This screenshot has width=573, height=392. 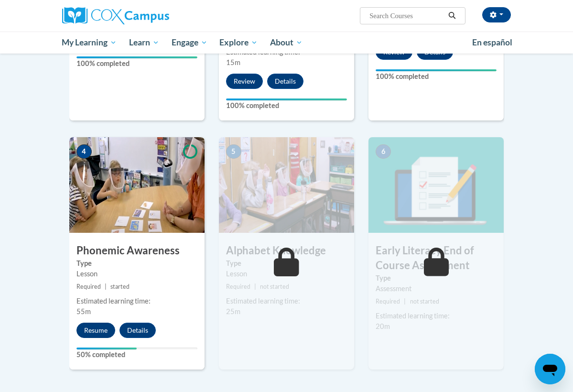 What do you see at coordinates (492, 42) in the screenshot?
I see `span: En español` at bounding box center [492, 42].